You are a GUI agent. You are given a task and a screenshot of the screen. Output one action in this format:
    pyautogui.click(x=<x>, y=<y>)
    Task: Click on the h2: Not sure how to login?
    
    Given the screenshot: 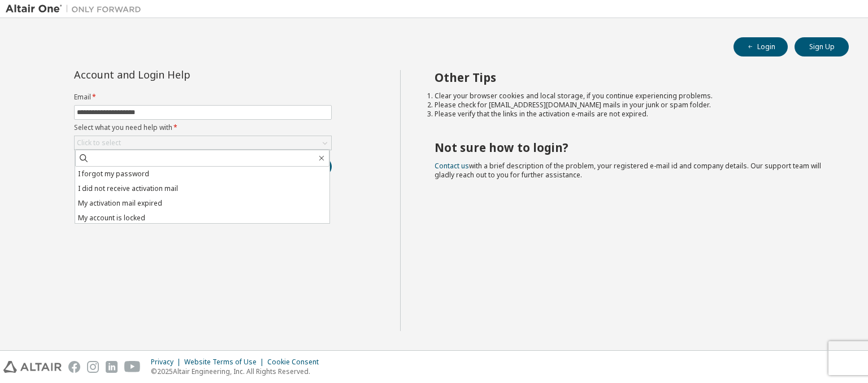 What is the action you would take?
    pyautogui.click(x=632, y=148)
    